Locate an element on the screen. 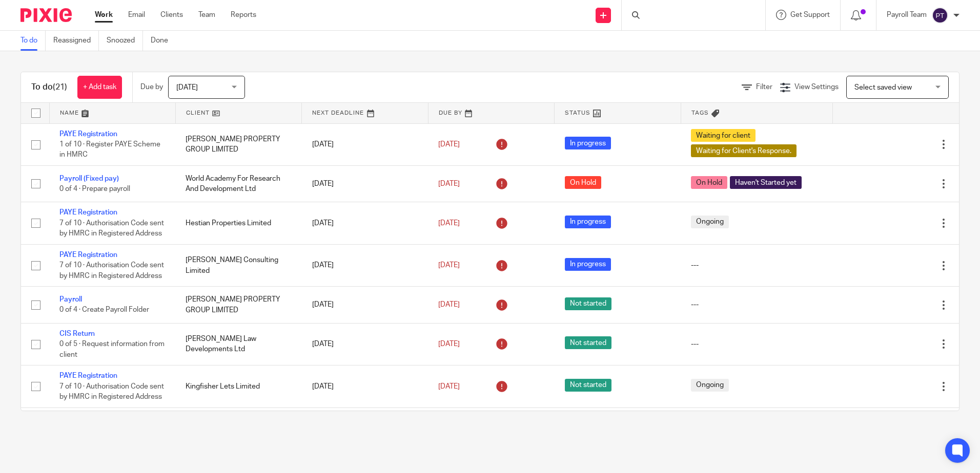 This screenshot has height=473, width=980. span: (21) is located at coordinates (60, 87).